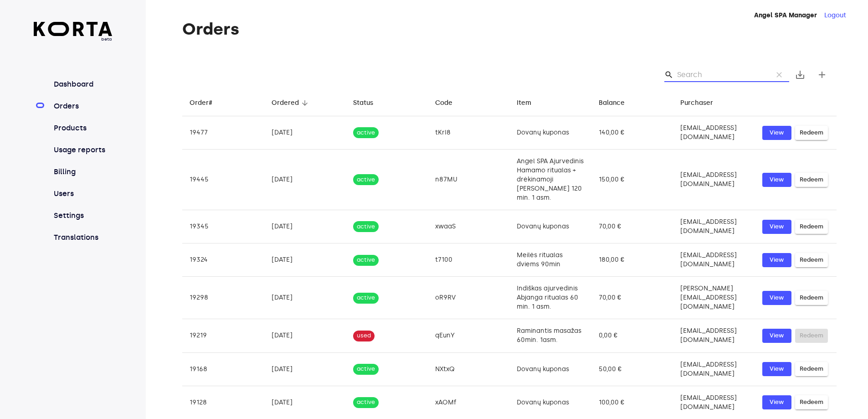  What do you see at coordinates (291, 103) in the screenshot?
I see `span: Ordered` at bounding box center [291, 103].